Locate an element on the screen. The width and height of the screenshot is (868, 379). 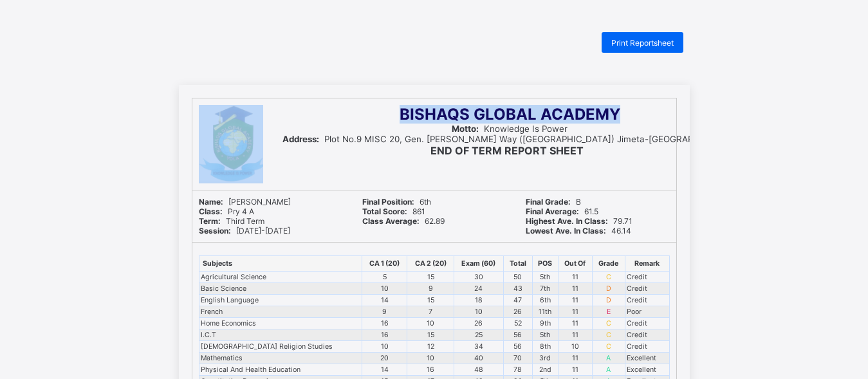
span: 46.14 is located at coordinates (578, 230).